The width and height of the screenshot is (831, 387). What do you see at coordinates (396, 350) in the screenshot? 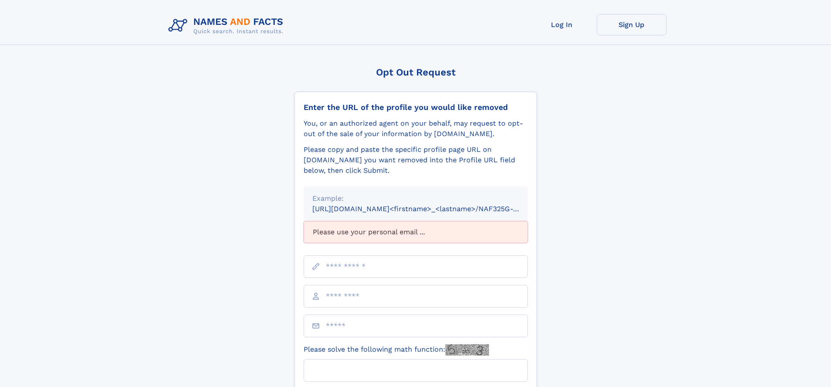
I see `label: Please solve the following math function:` at bounding box center [396, 350].